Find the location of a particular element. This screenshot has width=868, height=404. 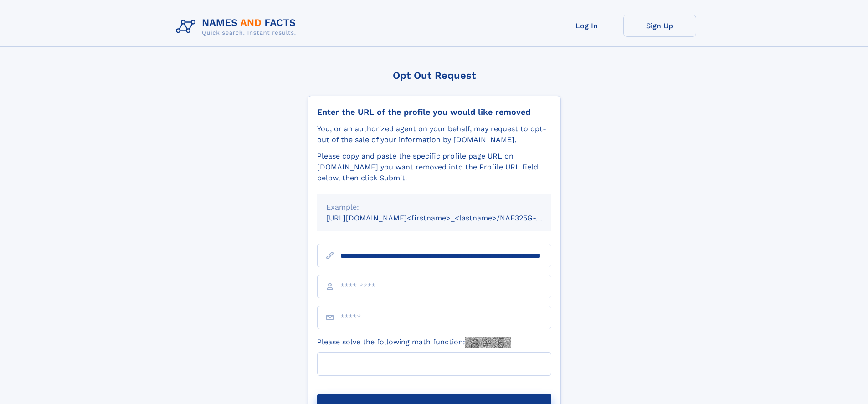

label: Please solve the following math function: is located at coordinates (414, 342).